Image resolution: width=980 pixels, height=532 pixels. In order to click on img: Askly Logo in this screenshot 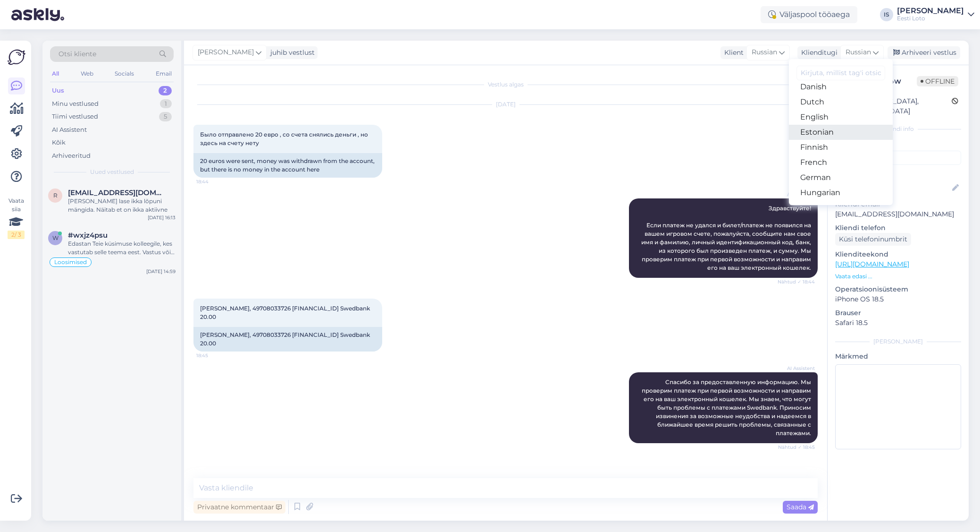, I will do `click(17, 57)`.